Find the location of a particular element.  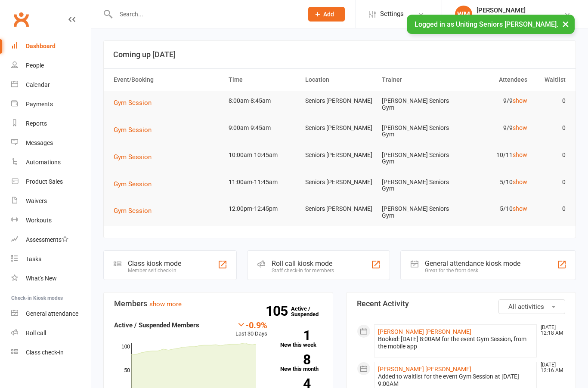

th: Time is located at coordinates (263, 80).